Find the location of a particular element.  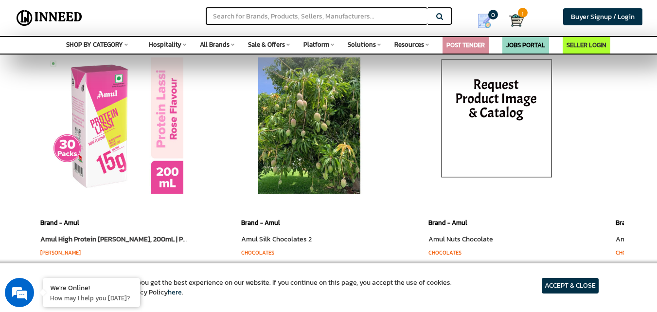

a: Cart 1 is located at coordinates (512, 20).